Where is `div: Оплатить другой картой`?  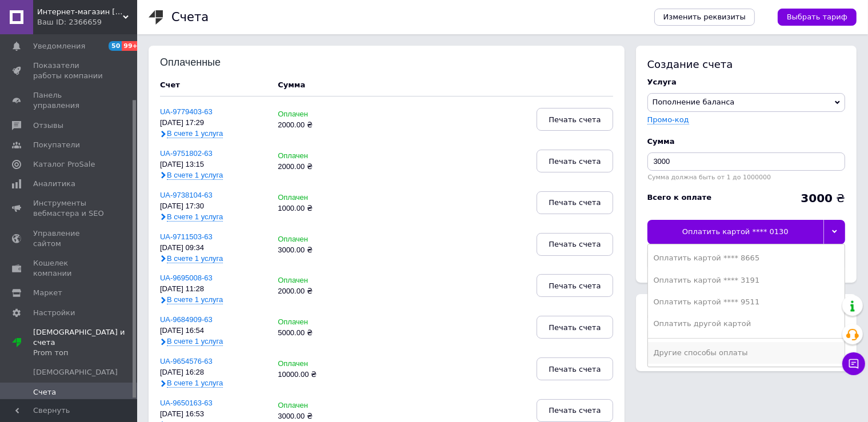 div: Оплатить другой картой is located at coordinates (746, 323).